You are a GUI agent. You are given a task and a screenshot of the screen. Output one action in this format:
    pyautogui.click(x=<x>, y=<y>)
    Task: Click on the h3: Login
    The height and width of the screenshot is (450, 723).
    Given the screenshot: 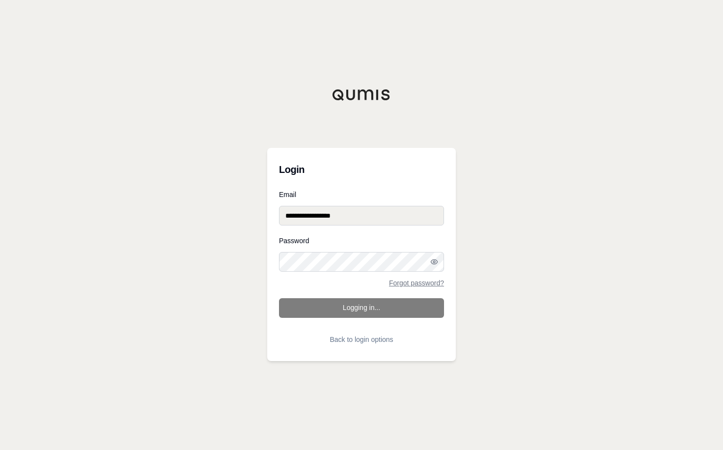 What is the action you would take?
    pyautogui.click(x=361, y=169)
    